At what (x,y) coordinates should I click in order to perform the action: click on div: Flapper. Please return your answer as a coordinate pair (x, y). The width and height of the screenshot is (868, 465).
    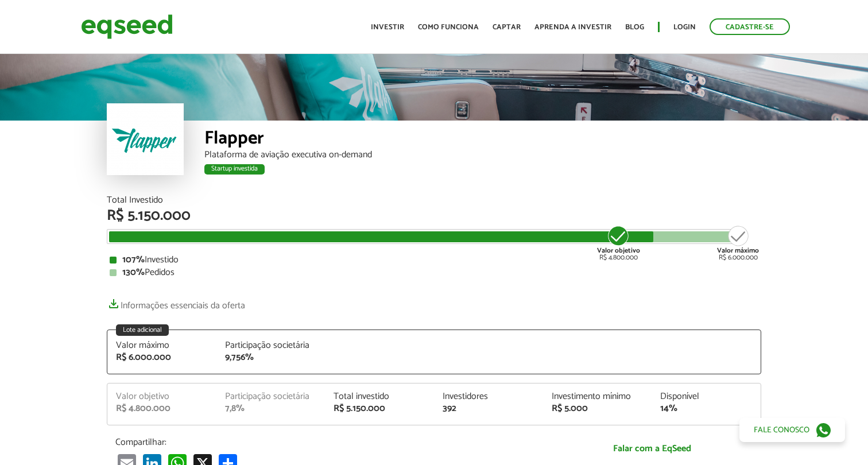
    Looking at the image, I should click on (482, 140).